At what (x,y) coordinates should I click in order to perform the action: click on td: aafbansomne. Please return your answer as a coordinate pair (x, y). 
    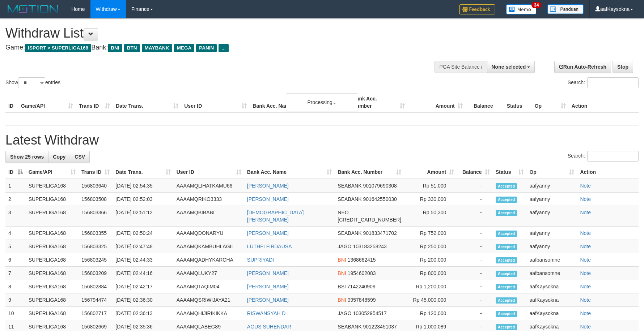
    Looking at the image, I should click on (552, 274).